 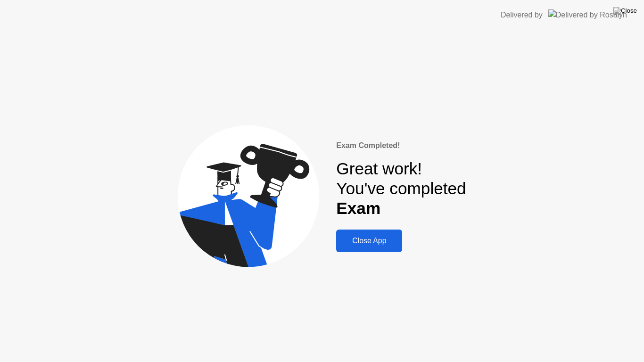 I want to click on img: Close, so click(x=625, y=11).